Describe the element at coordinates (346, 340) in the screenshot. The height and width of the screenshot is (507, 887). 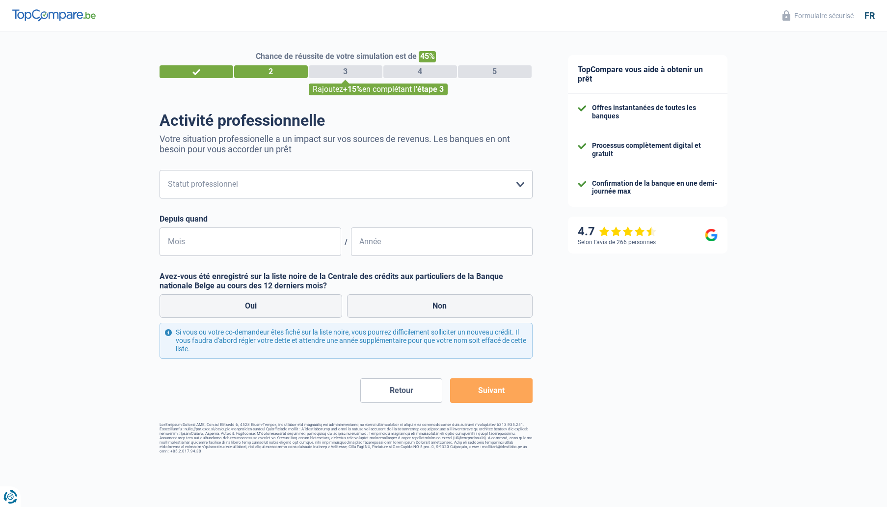
I see `div: Si vous ou votre co-demandeur êtes fiché sur la liste noire, vous pourrez difficilement sollicite...` at that location.